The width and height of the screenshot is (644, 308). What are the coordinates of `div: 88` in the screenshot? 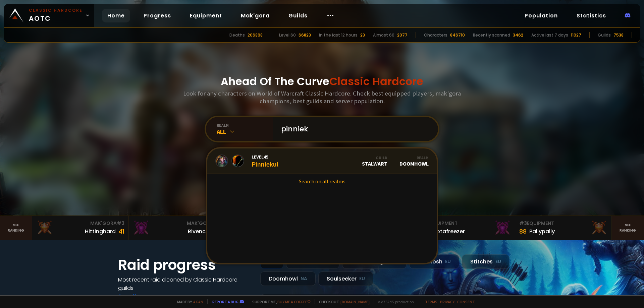 It's located at (523, 231).